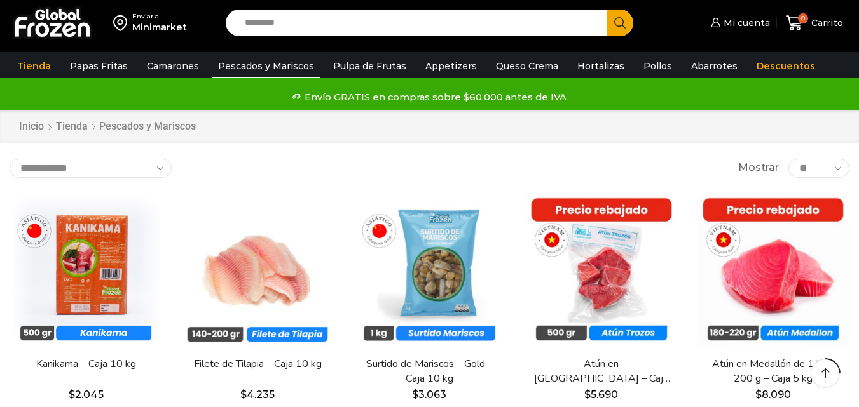 This screenshot has width=859, height=407. What do you see at coordinates (160, 27) in the screenshot?
I see `div: Minimarket` at bounding box center [160, 27].